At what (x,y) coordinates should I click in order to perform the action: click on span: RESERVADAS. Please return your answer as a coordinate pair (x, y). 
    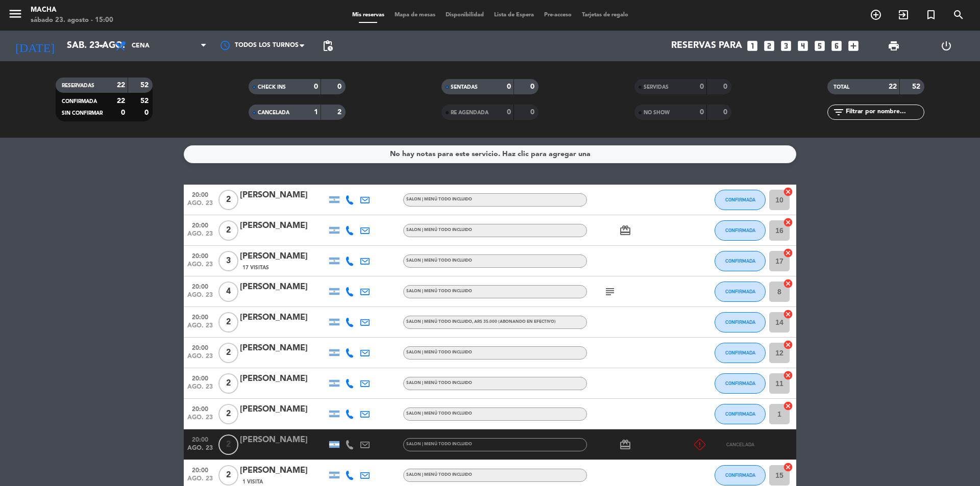
    Looking at the image, I should click on (78, 85).